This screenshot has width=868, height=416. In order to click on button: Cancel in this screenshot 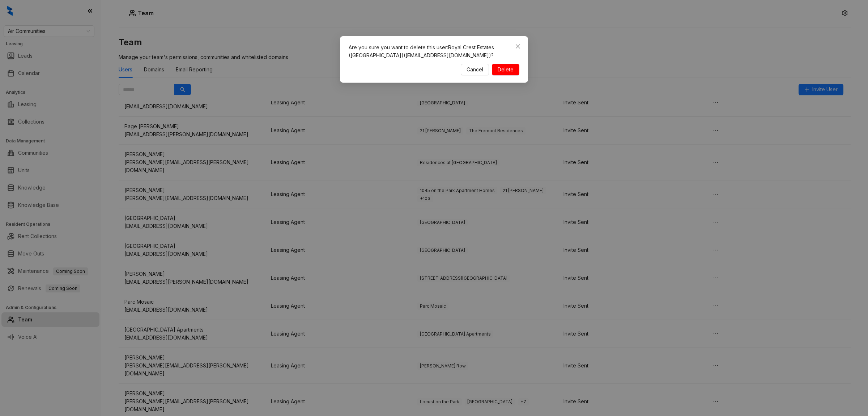, I will do `click(475, 69)`.